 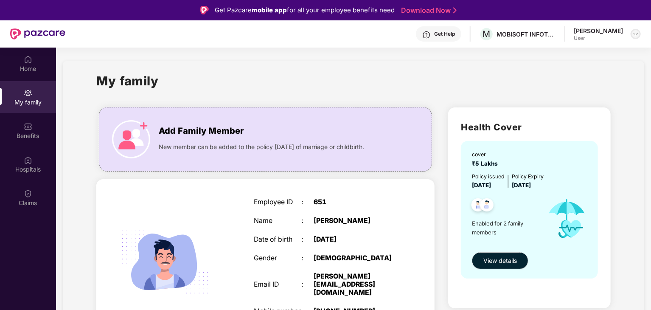 What do you see at coordinates (127, 81) in the screenshot?
I see `h1: My family` at bounding box center [127, 81].